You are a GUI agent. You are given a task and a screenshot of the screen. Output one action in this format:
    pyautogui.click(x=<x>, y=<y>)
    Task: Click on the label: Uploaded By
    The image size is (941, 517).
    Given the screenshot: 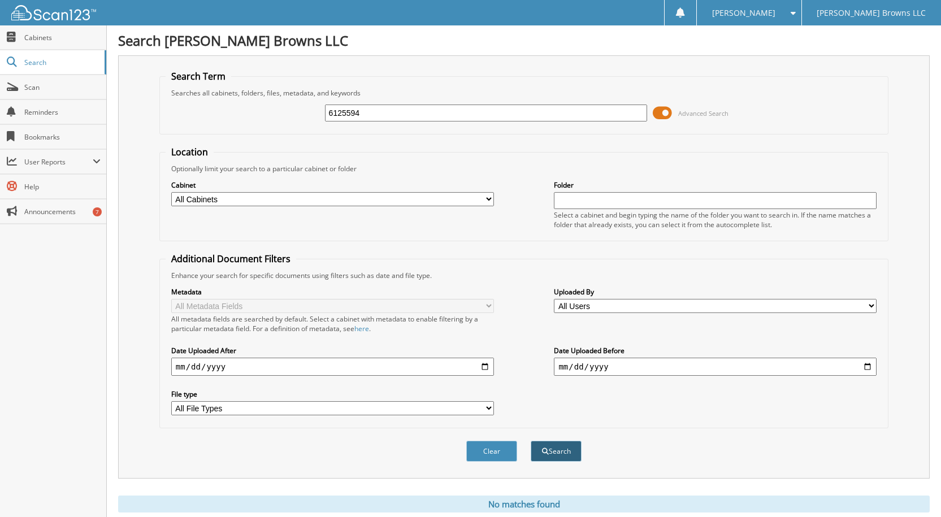 What is the action you would take?
    pyautogui.click(x=715, y=292)
    